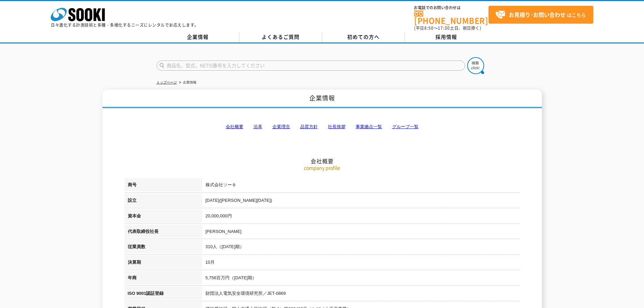 This screenshot has height=308, width=644. I want to click on th: 代表取締役社長, so click(164, 232).